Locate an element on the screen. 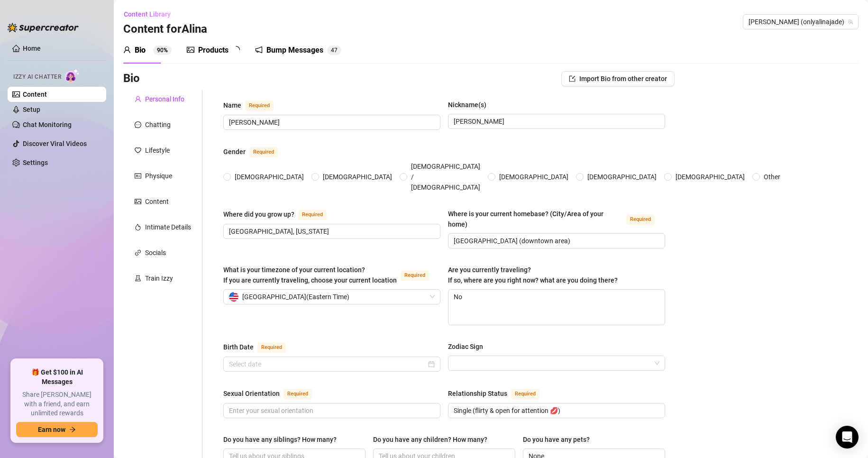 The image size is (868, 458). button: Earn nowarrow-right is located at coordinates (57, 430).